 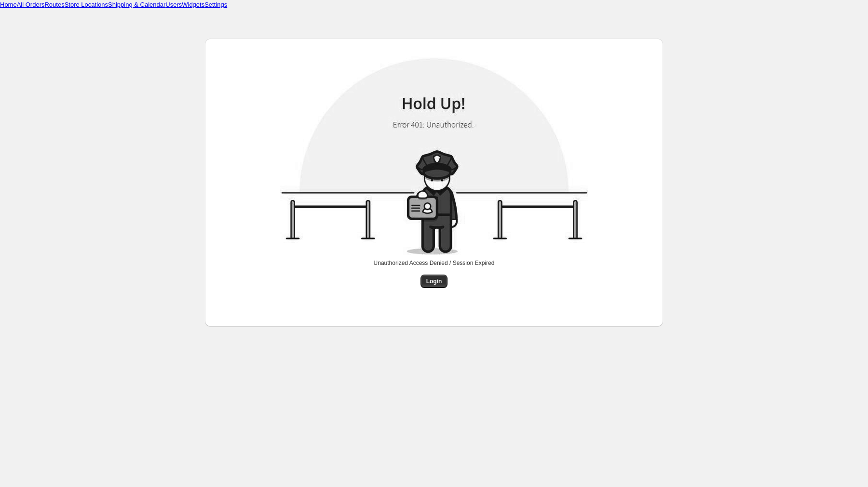 I want to click on span: Login, so click(x=434, y=282).